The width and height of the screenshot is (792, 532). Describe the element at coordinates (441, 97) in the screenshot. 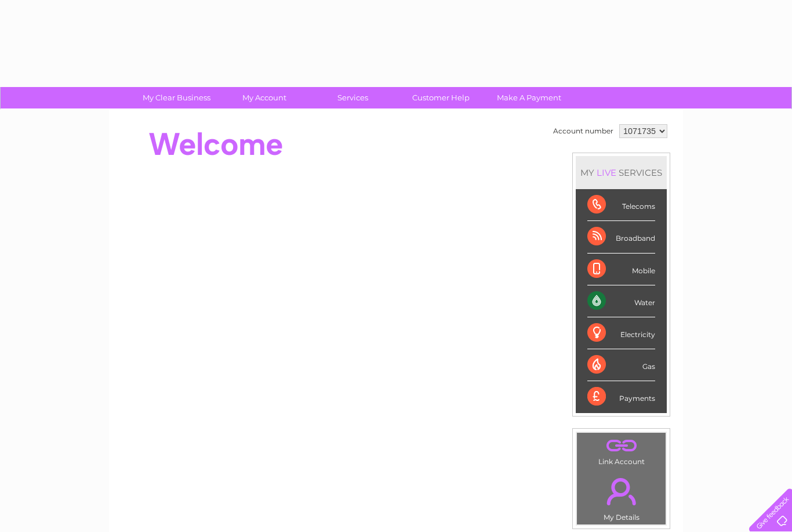

I see `a: Customer Help` at that location.